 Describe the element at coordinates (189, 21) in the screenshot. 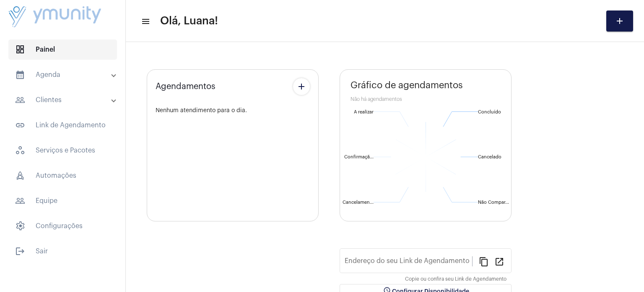

I see `span: Olá, Luana!` at that location.